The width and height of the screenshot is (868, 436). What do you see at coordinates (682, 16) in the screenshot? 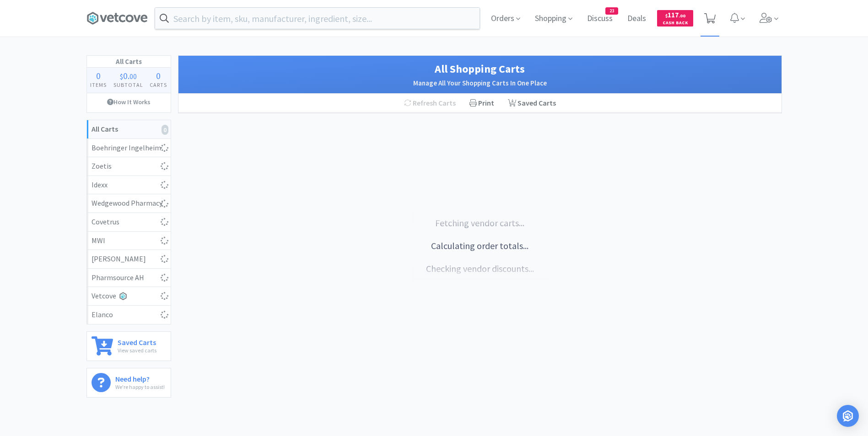
I see `span: . 00` at bounding box center [682, 16].